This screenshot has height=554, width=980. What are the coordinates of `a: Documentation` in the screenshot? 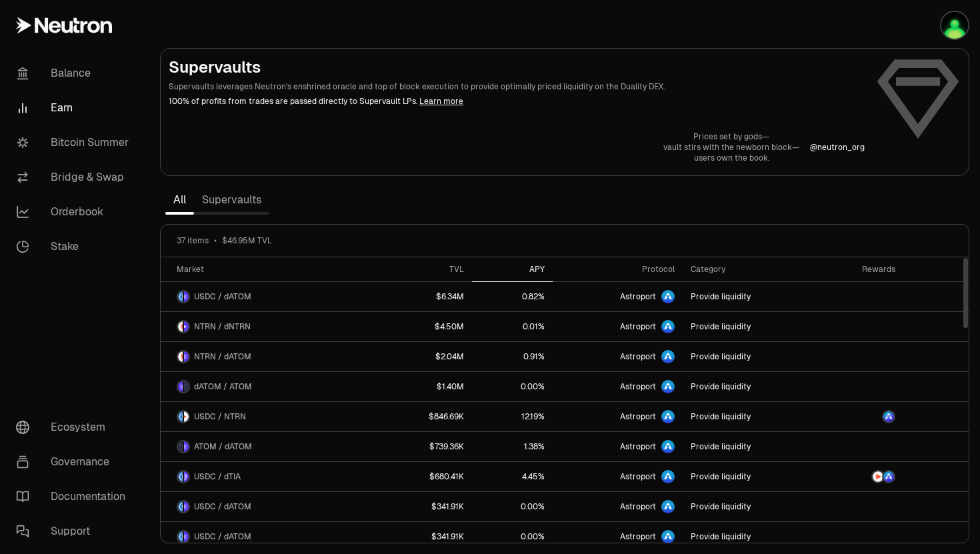 It's located at (75, 497).